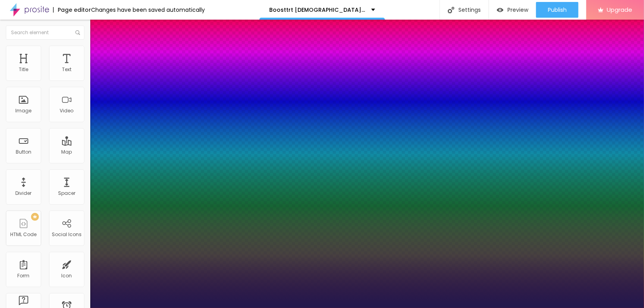  I want to click on div: Text, so click(66, 70).